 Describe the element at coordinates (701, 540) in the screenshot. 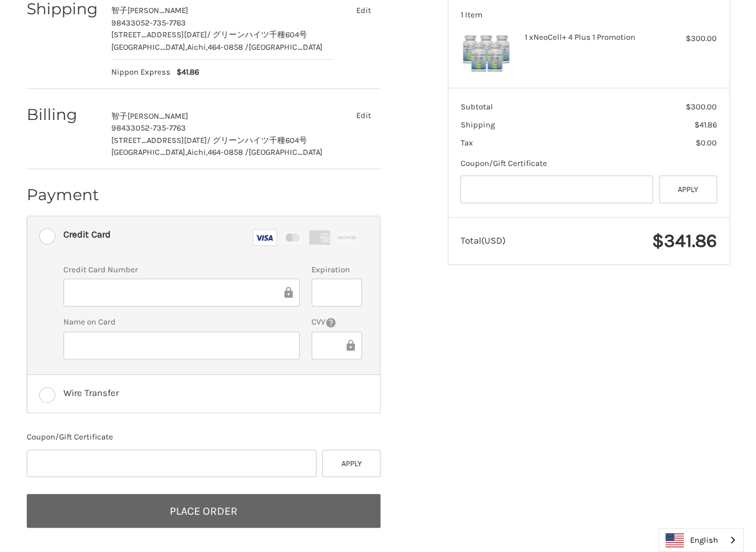

I see `aside: Language selected: English` at that location.